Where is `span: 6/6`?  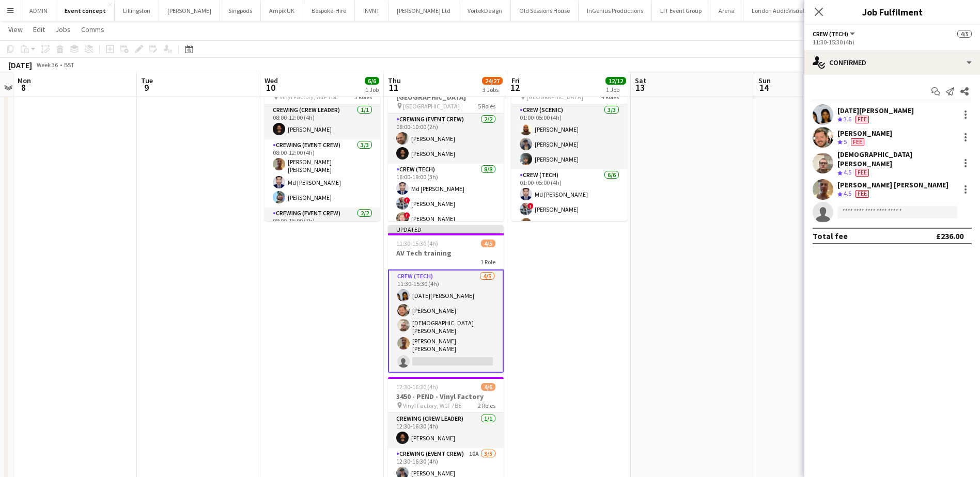 span: 6/6 is located at coordinates (372, 80).